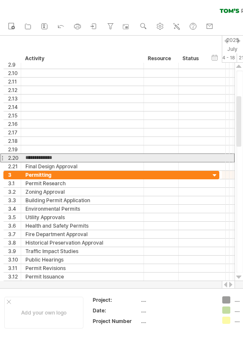 The height and width of the screenshot is (337, 243). Describe the element at coordinates (14, 259) in the screenshot. I see `div: 3.10` at that location.